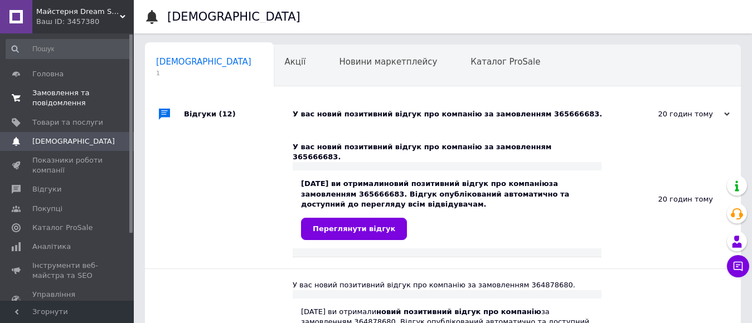 The height and width of the screenshot is (323, 752). Describe the element at coordinates (227, 114) in the screenshot. I see `span: (12)` at that location.